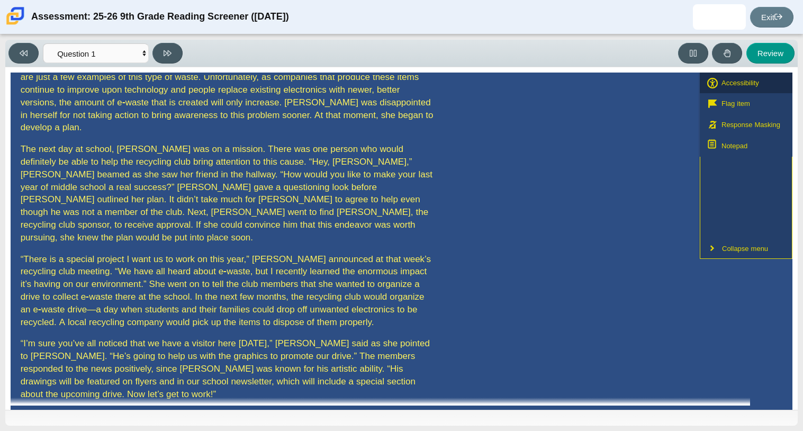  Describe the element at coordinates (770, 53) in the screenshot. I see `button: Review` at that location.